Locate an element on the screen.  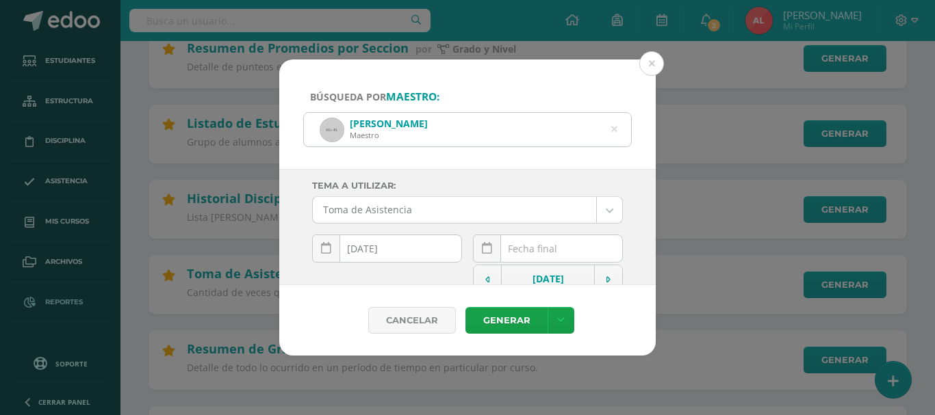
span: Búsqueda por is located at coordinates (374, 96).